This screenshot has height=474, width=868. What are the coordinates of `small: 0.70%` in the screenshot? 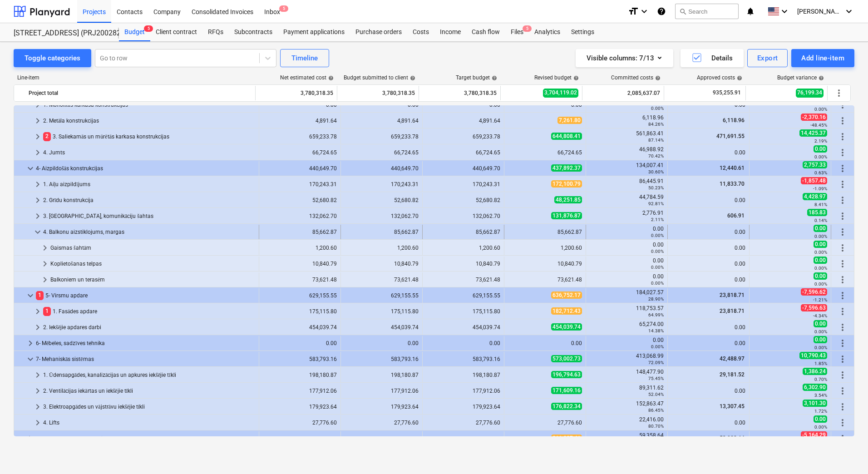 It's located at (821, 379).